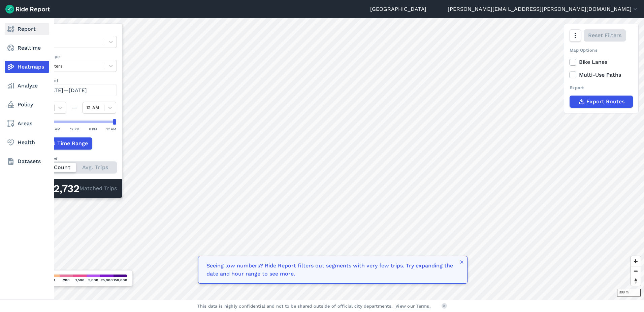  Describe the element at coordinates (27, 48) in the screenshot. I see `a: Realtime` at that location.